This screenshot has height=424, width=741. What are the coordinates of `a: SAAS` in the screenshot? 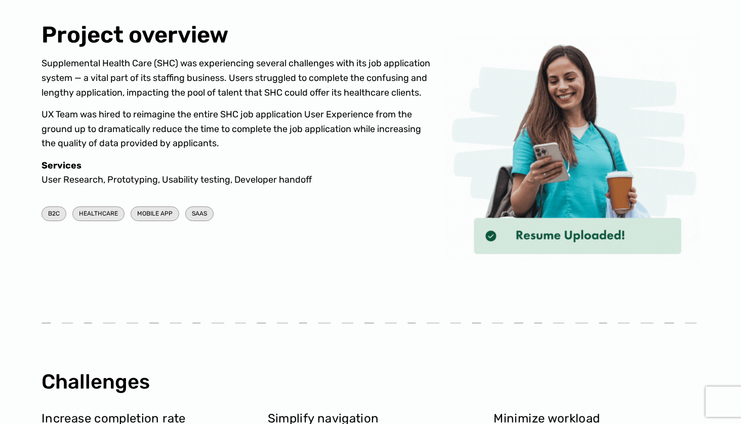 It's located at (199, 214).